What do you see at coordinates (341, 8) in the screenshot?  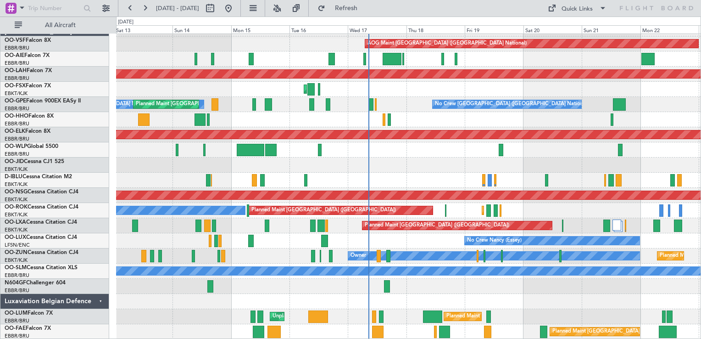 I see `button: Refresh` at bounding box center [341, 8].